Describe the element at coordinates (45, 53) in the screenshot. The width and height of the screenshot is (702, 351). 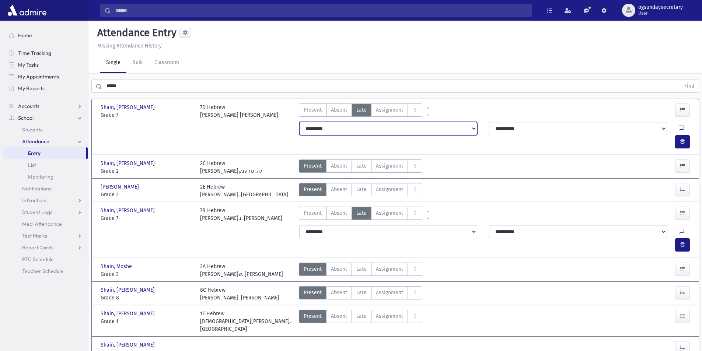
I see `a: Time Tracking` at that location.